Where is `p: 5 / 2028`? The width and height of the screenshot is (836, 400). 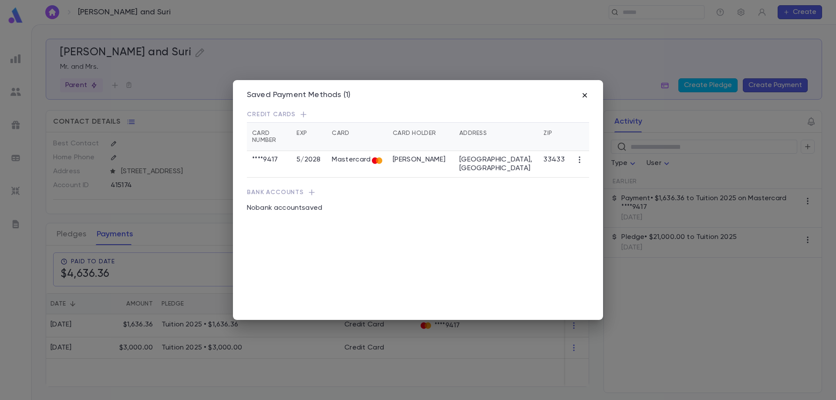 p: 5 / 2028 is located at coordinates (309, 160).